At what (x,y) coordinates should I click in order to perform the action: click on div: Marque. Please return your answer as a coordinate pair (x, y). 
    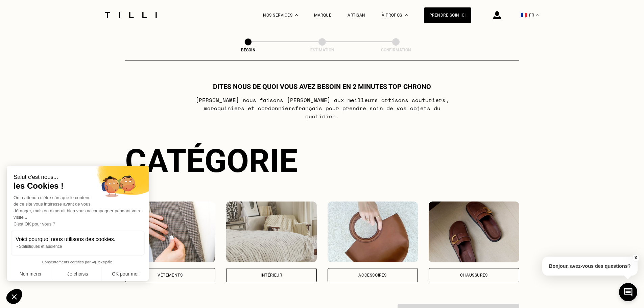
    Looking at the image, I should click on (322, 15).